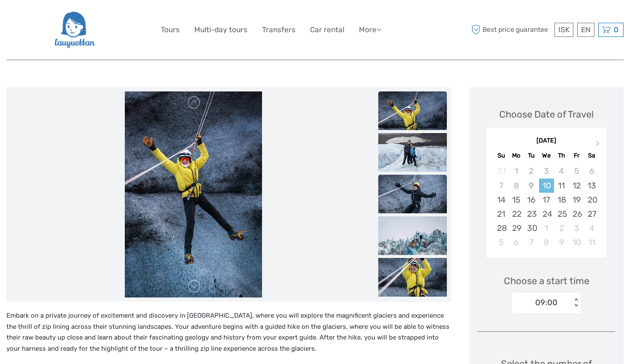  I want to click on div: EN, so click(586, 30).